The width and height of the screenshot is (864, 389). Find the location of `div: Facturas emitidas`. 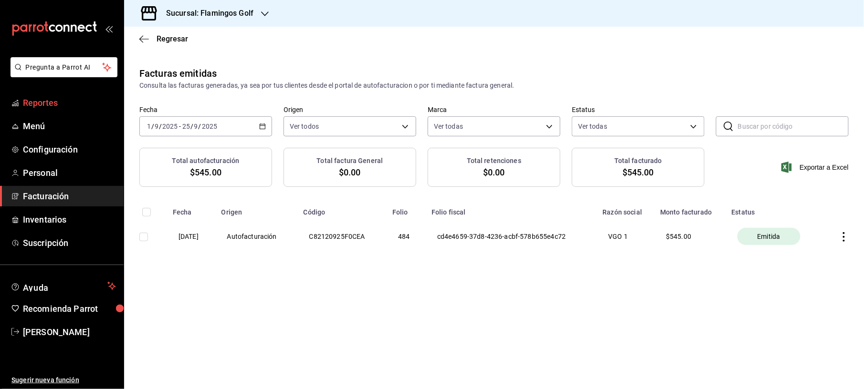

div: Facturas emitidas is located at coordinates (178, 73).